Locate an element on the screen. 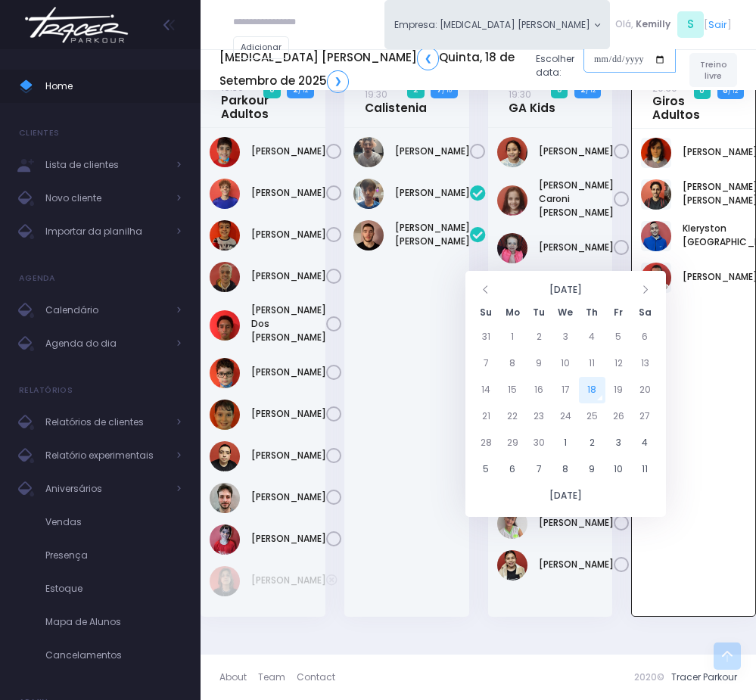 Image resolution: width=756 pixels, height=700 pixels. img: Elisa Miranda Diniz is located at coordinates (512, 152).